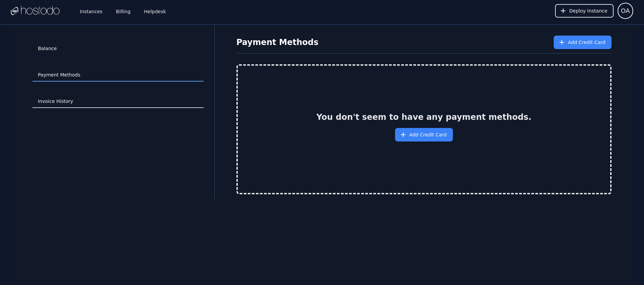  Describe the element at coordinates (118, 48) in the screenshot. I see `a: Balance` at that location.